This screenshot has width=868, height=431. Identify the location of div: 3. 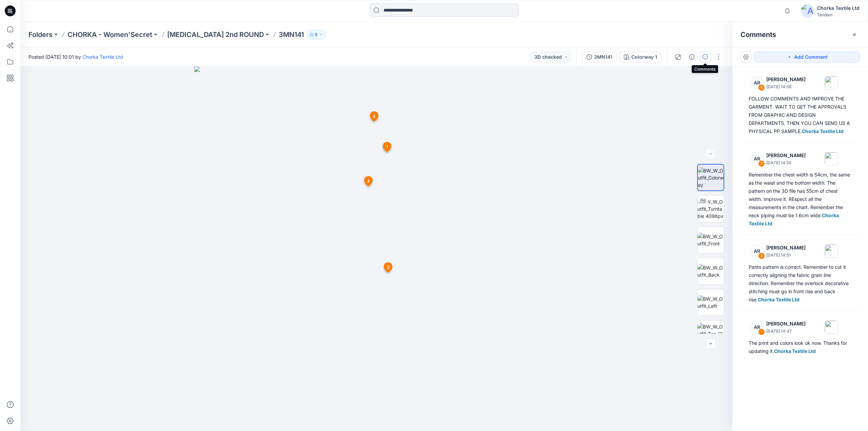
(762, 164).